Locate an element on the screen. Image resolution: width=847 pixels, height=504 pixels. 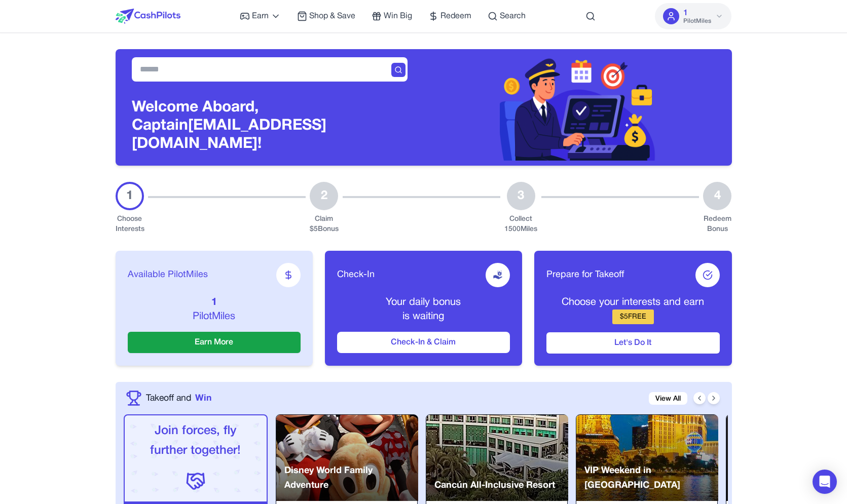
button: Let's Do It is located at coordinates (632, 343).